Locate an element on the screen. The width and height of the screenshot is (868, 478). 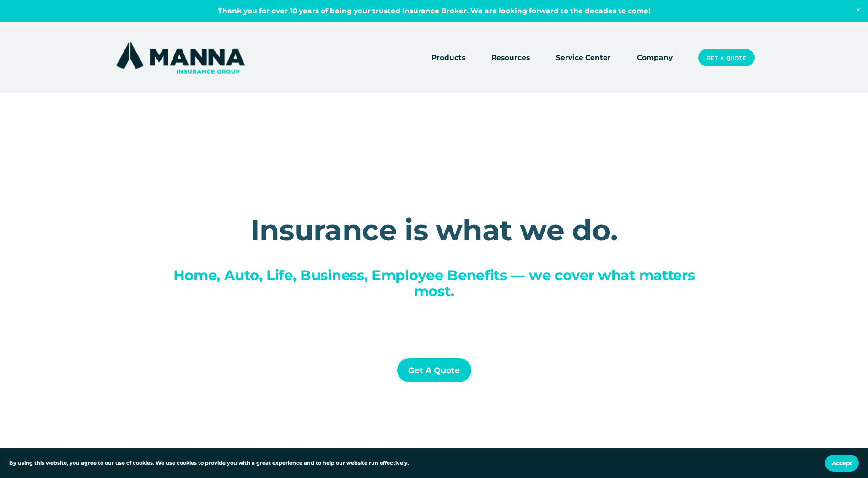
span: Accept is located at coordinates (842, 463).